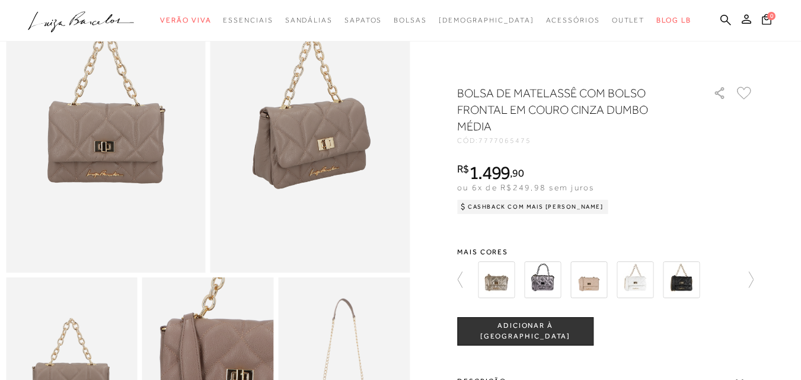  Describe the element at coordinates (542, 280) in the screenshot. I see `img: BOLSA MÉDIA ALÇA CORRENTE METALIZADO TITÂNIO` at that location.